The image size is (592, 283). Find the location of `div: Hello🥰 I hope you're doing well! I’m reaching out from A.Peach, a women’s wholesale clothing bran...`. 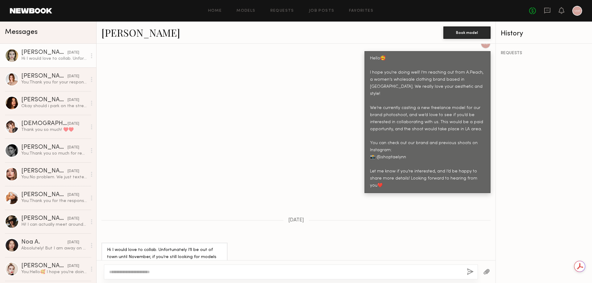

div: Hello🥰 I hope you're doing well! I’m reaching out from A.Peach, a women’s wholesale clothing bran... is located at coordinates (427, 122).